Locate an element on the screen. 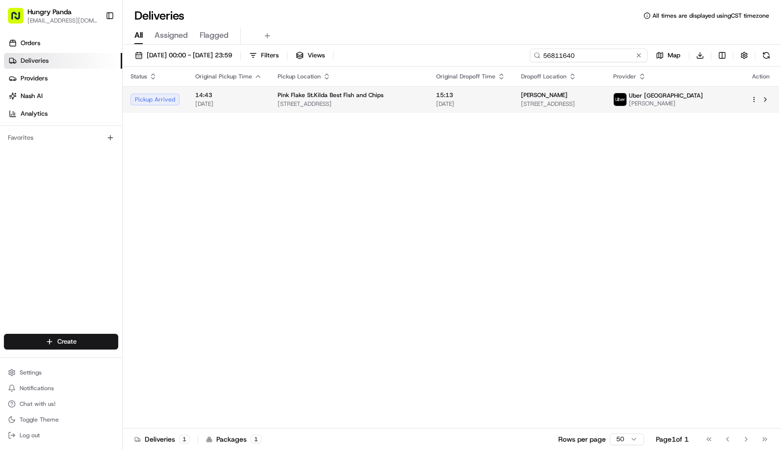  span: Assigned is located at coordinates (171, 35).